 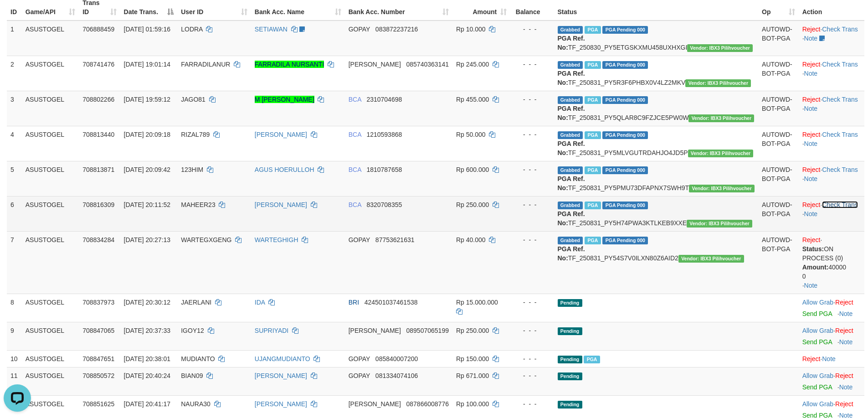 What do you see at coordinates (17, 17) in the screenshot?
I see `button: Open LiveChat chat widget` at bounding box center [17, 17].